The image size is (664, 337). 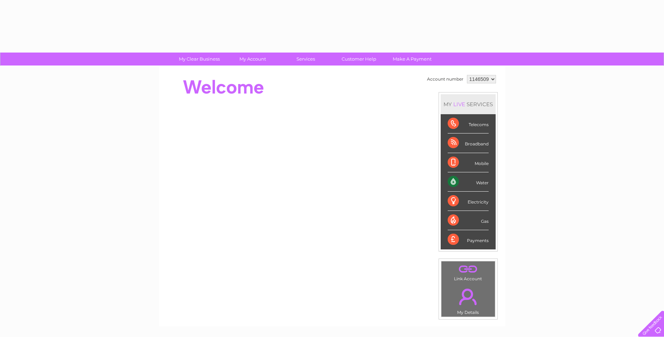 What do you see at coordinates (359, 59) in the screenshot?
I see `a: Customer Help` at bounding box center [359, 59].